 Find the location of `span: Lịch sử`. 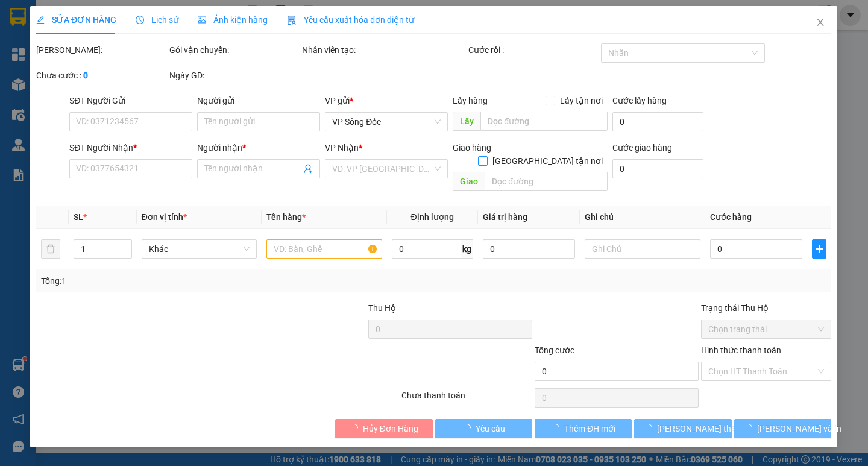

span: Lịch sử is located at coordinates (158, 20).